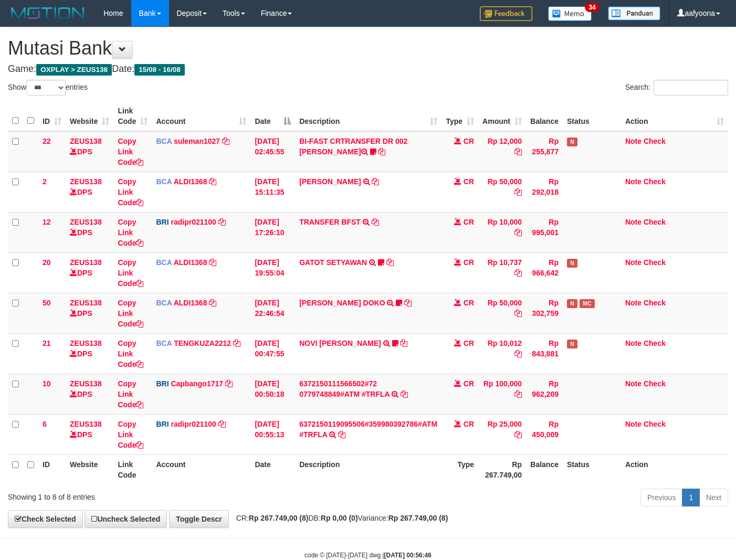 Image resolution: width=736 pixels, height=560 pixels. What do you see at coordinates (502, 353) in the screenshot?
I see `td: Rp 10,012` at bounding box center [502, 353].